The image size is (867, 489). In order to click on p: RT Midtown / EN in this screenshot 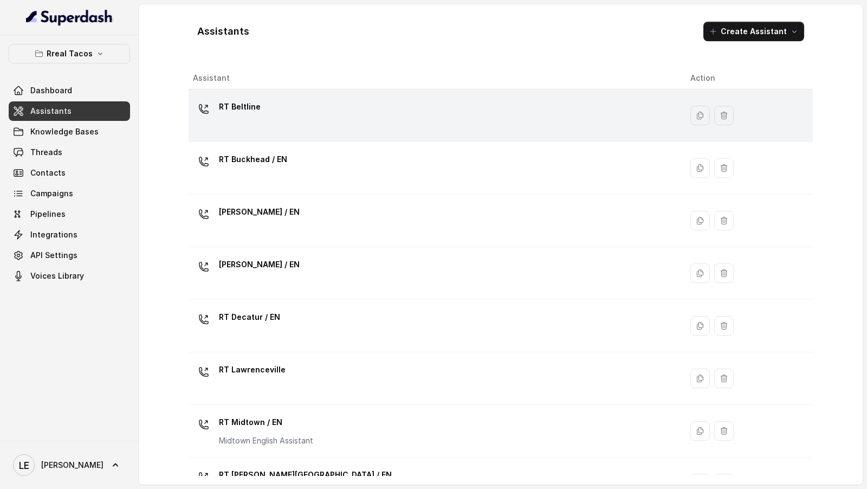, I will do `click(266, 422)`.